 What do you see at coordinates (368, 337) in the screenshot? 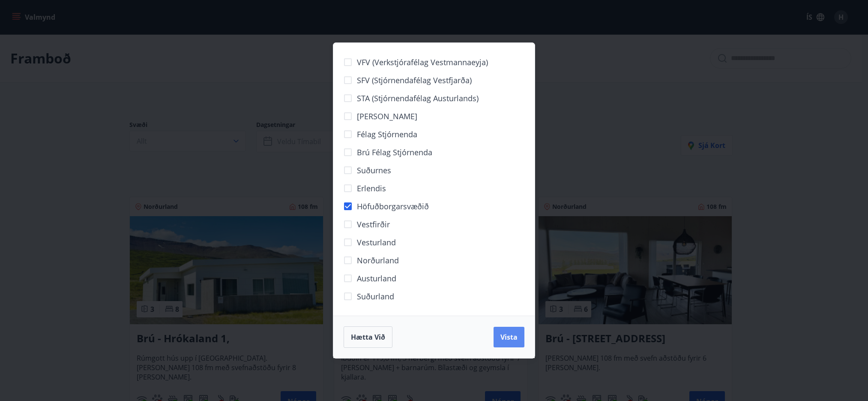
I see `button: Hætta við` at bounding box center [368, 337].